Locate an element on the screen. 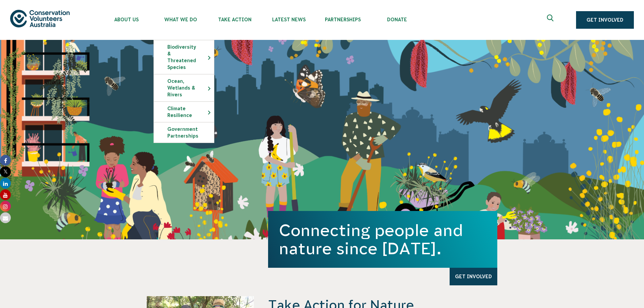  img: logo.svg is located at coordinates (40, 18).